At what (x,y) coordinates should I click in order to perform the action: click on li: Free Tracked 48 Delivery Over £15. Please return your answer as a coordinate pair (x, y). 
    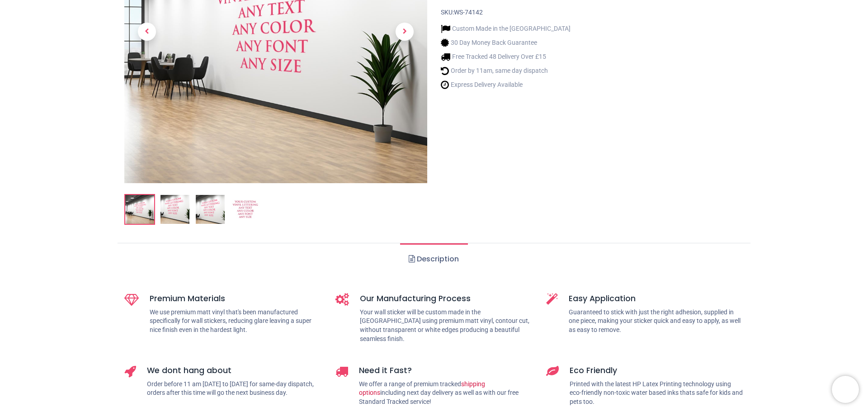
    Looking at the image, I should click on (506, 56).